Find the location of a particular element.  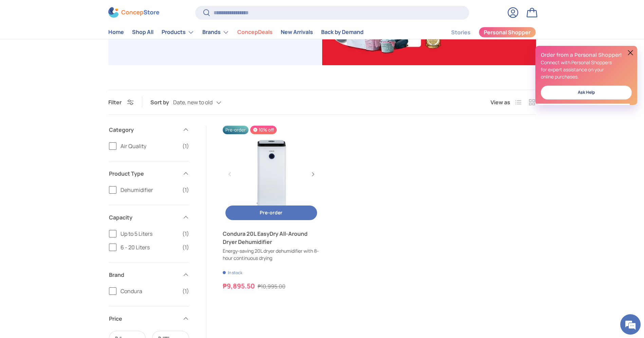

span: Capacity is located at coordinates (144, 217).